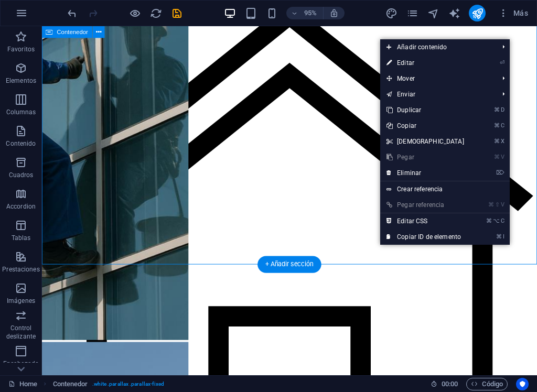 The height and width of the screenshot is (392, 537). What do you see at coordinates (21, 112) in the screenshot?
I see `p: Columnas` at bounding box center [21, 112].